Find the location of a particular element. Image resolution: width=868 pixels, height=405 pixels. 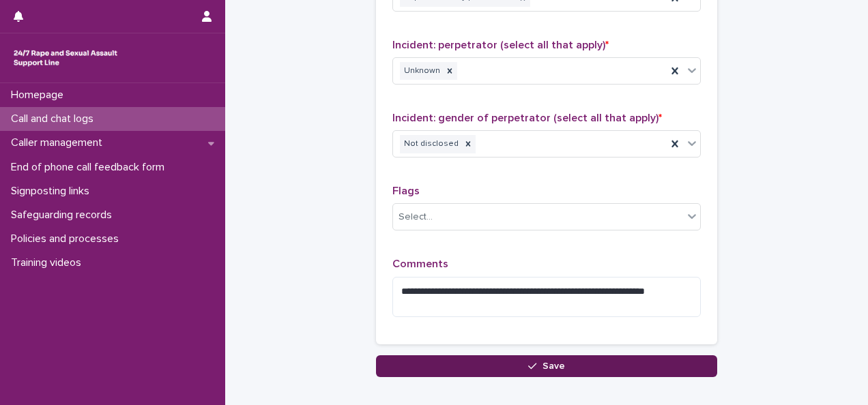

p: Homepage is located at coordinates (40, 94).